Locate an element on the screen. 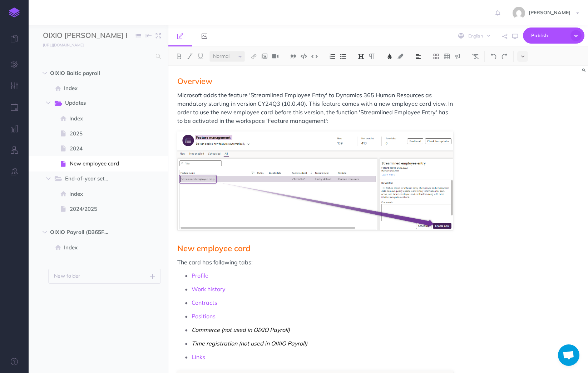 Image resolution: width=588 pixels, height=373 pixels. input: Documentation Name is located at coordinates (84, 36).